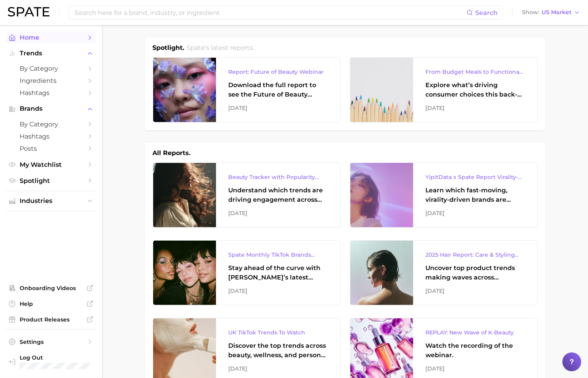 The width and height of the screenshot is (588, 378). I want to click on span: Home, so click(51, 37).